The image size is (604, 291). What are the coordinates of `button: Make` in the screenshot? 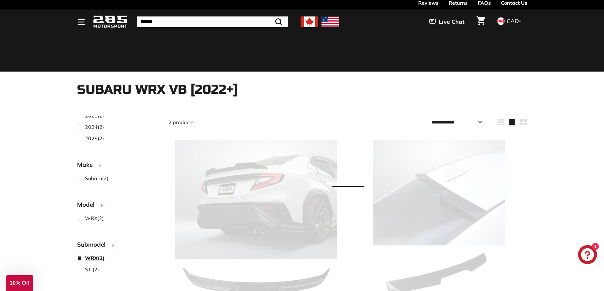 It's located at (118, 166).